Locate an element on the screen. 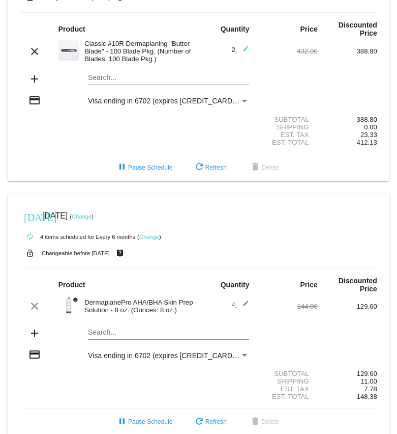  span: 7.78 is located at coordinates (371, 388).